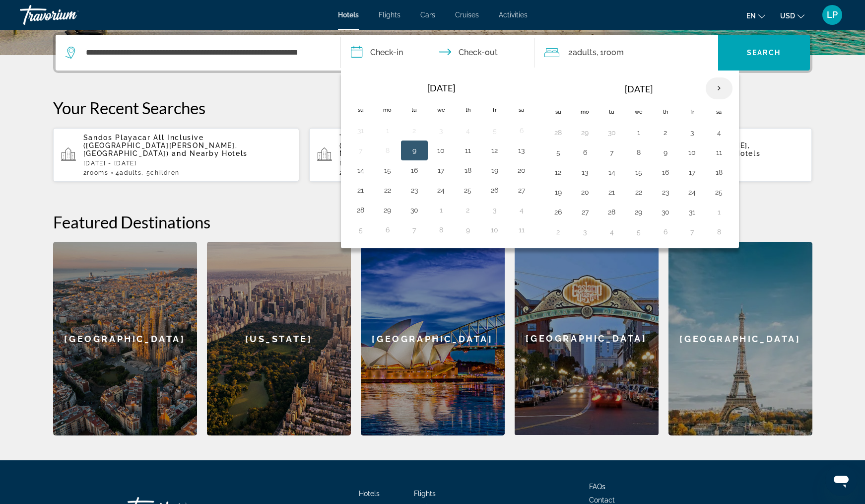 The width and height of the screenshot is (865, 504). What do you see at coordinates (441, 170) in the screenshot?
I see `button: Day 17` at bounding box center [441, 170].